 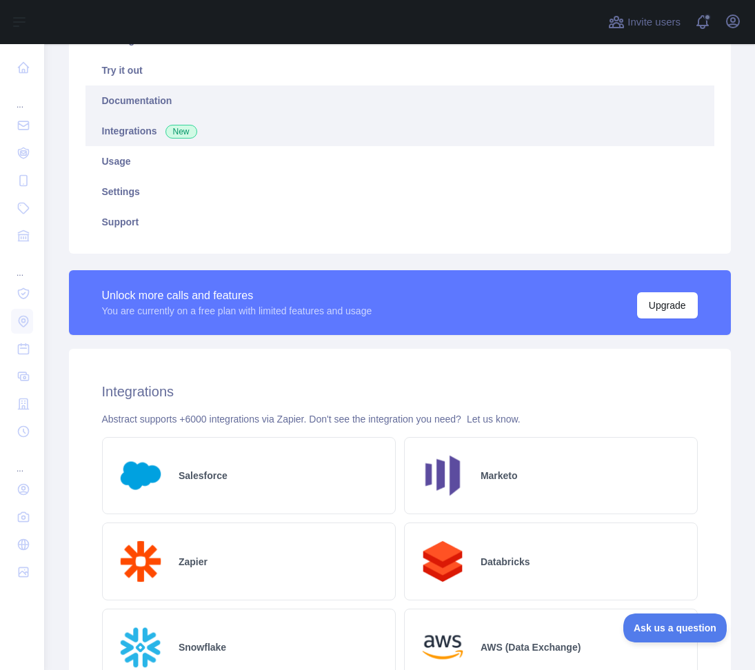 I want to click on a: Support, so click(x=400, y=222).